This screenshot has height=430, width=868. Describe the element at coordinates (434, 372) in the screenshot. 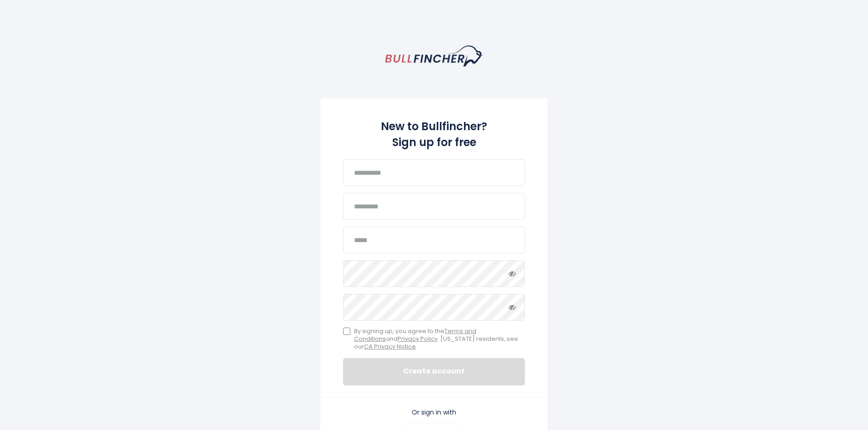

I see `button: Create account` at that location.